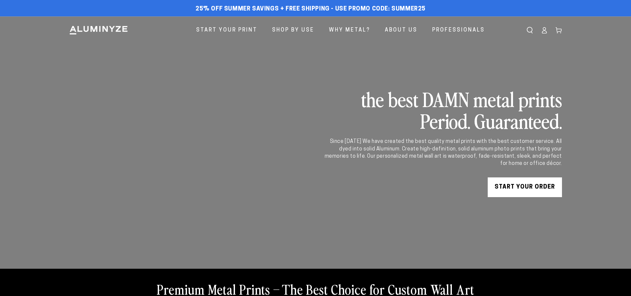  I want to click on span: About Us, so click(401, 30).